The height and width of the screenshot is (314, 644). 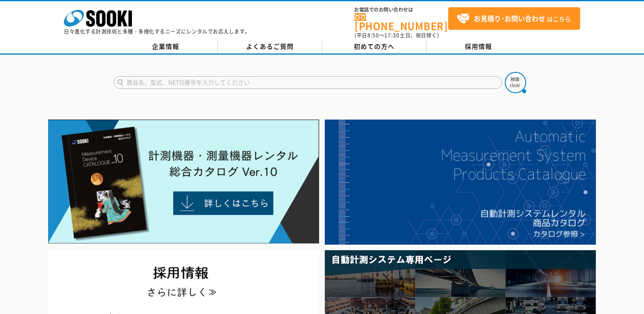 What do you see at coordinates (478, 47) in the screenshot?
I see `a: 採用情報` at bounding box center [478, 47].